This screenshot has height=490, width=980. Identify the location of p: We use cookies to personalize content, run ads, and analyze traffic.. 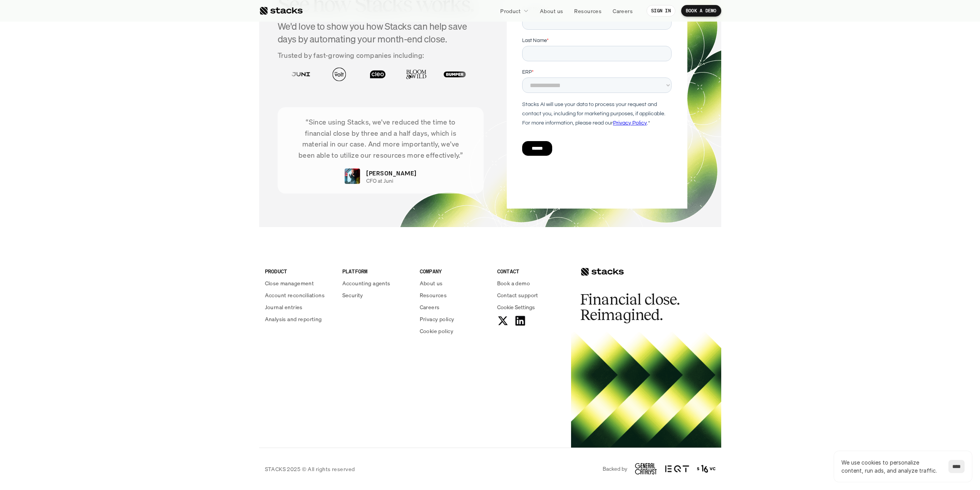
(891, 467).